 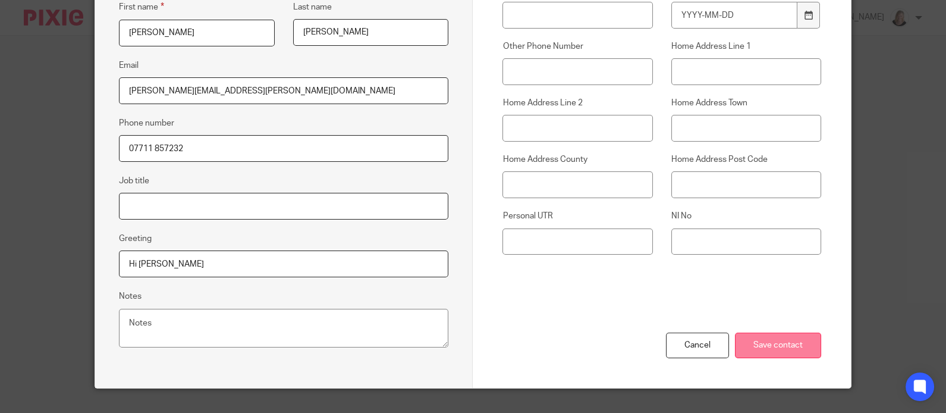 I want to click on label: Greeting, so click(x=135, y=239).